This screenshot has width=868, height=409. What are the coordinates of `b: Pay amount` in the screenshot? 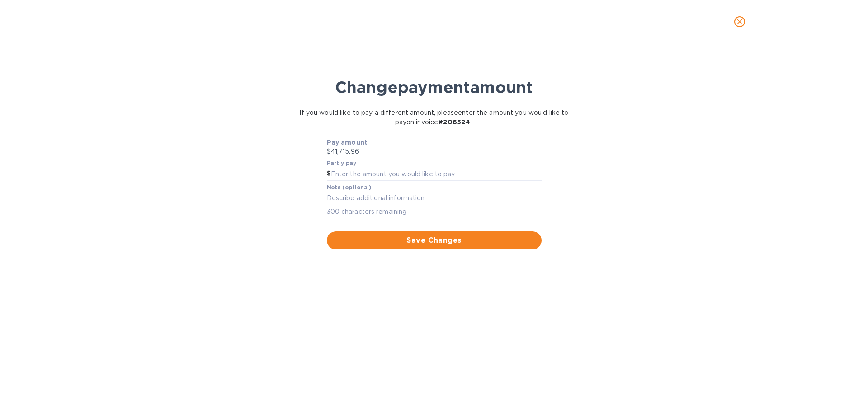 It's located at (347, 142).